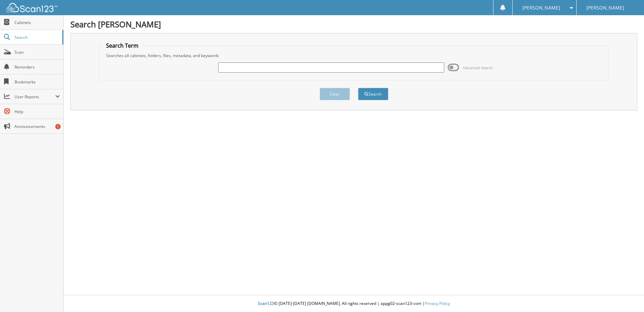  I want to click on span: Cabinets, so click(37, 22).